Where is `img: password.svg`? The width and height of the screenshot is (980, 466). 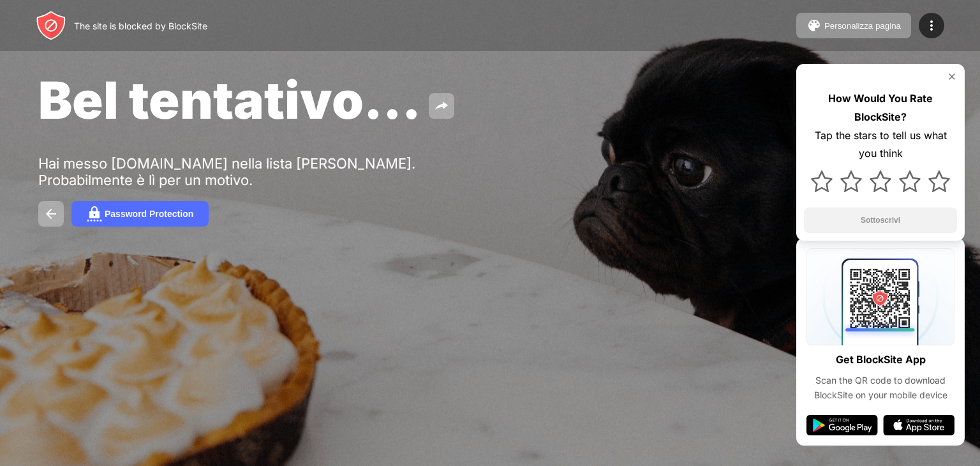 img: password.svg is located at coordinates (95, 214).